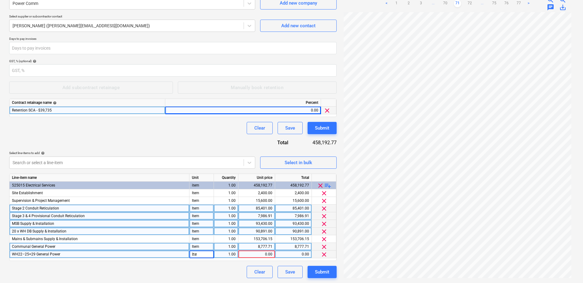  What do you see at coordinates (41, 200) in the screenshot?
I see `span: Supervision & Project Management` at bounding box center [41, 200].